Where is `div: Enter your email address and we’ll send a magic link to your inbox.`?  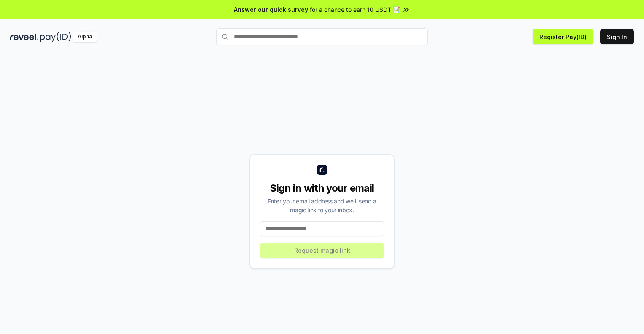
div: Enter your email address and we’ll send a magic link to your inbox. is located at coordinates (322, 206).